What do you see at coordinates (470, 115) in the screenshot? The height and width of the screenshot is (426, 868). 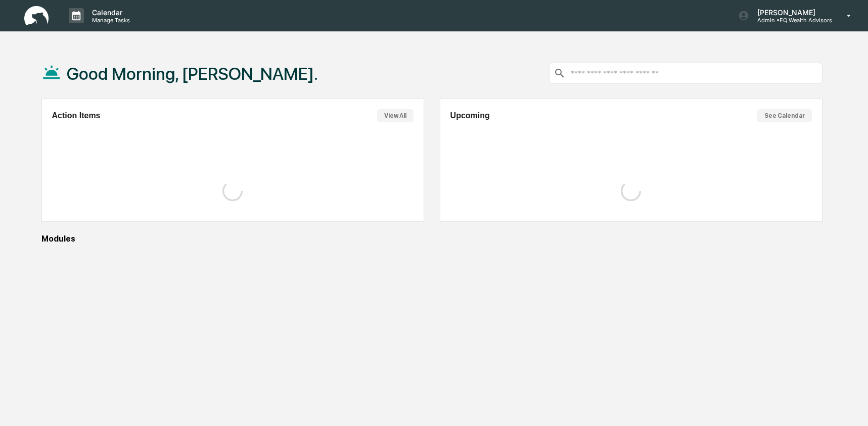 I see `h2: Upcoming` at bounding box center [470, 115].